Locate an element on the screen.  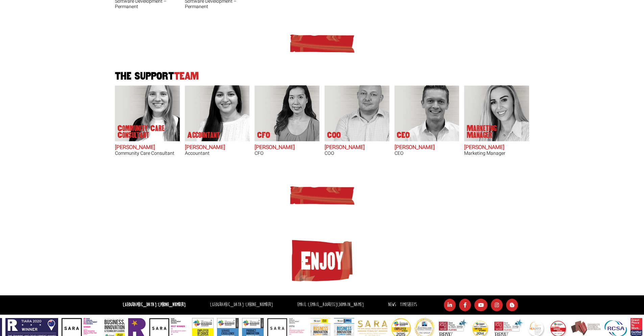
img: Geoff Millar's our CEO is located at coordinates (430, 113).